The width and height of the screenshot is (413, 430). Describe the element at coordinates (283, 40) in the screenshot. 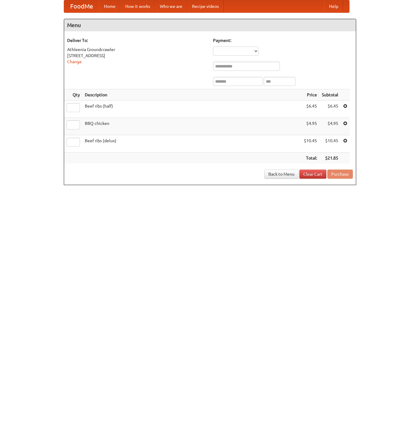

I see `h5: Payment:` at that location.